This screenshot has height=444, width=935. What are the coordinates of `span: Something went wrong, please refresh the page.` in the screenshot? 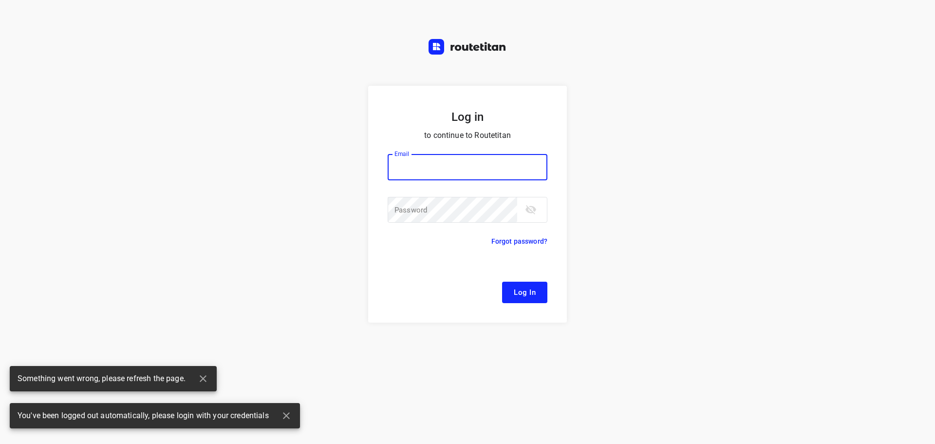 It's located at (101, 378).